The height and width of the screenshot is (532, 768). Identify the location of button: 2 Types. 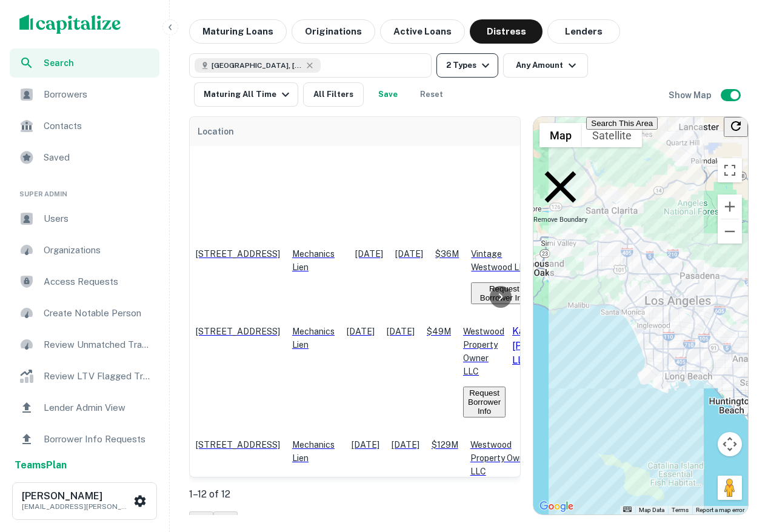
(467, 65).